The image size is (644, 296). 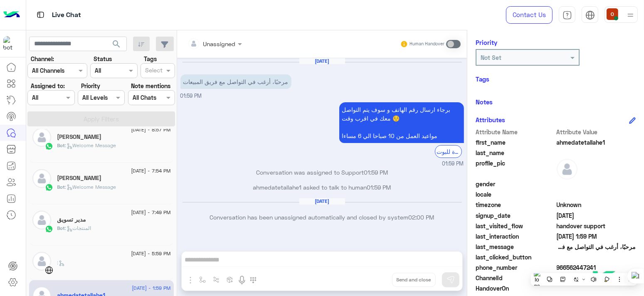 What do you see at coordinates (515, 257) in the screenshot?
I see `span: last_clicked_button` at bounding box center [515, 257].